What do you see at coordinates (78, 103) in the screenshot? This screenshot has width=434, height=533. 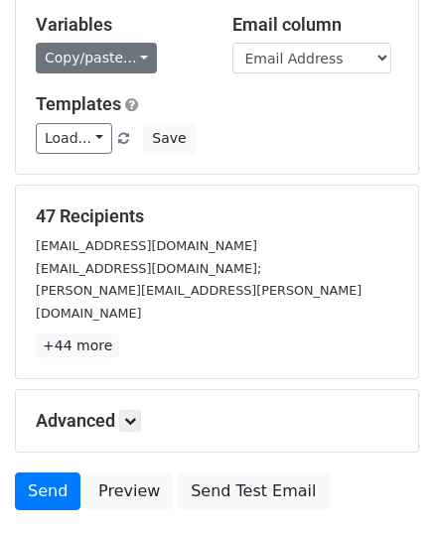 I see `a: Templates` at bounding box center [78, 103].